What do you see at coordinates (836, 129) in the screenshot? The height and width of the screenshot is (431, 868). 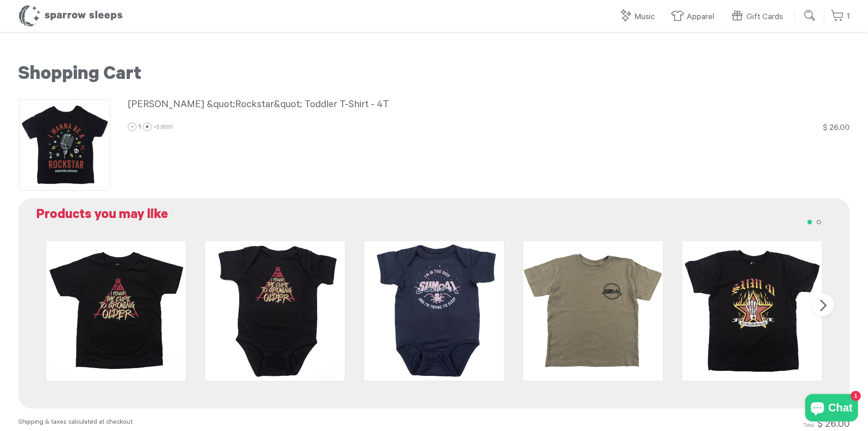 I see `div: $ 26.00` at bounding box center [836, 129].